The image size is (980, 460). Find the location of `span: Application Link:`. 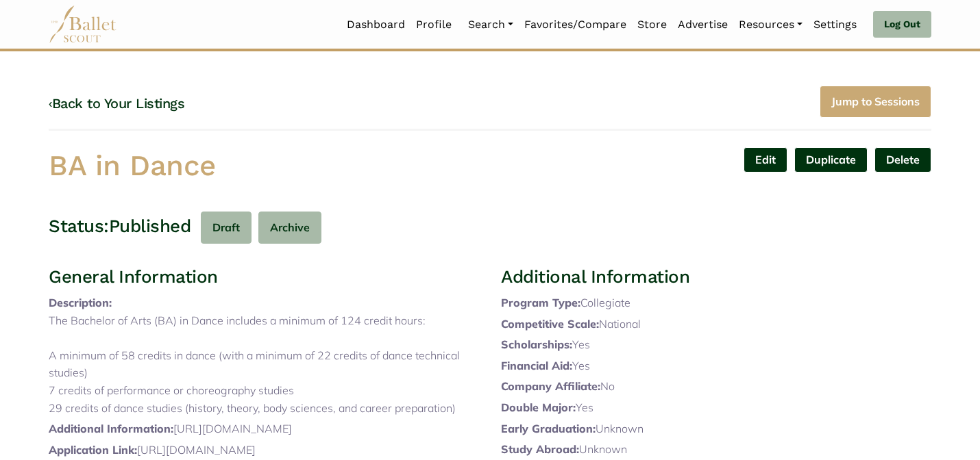

span: Application Link: is located at coordinates (93, 450).